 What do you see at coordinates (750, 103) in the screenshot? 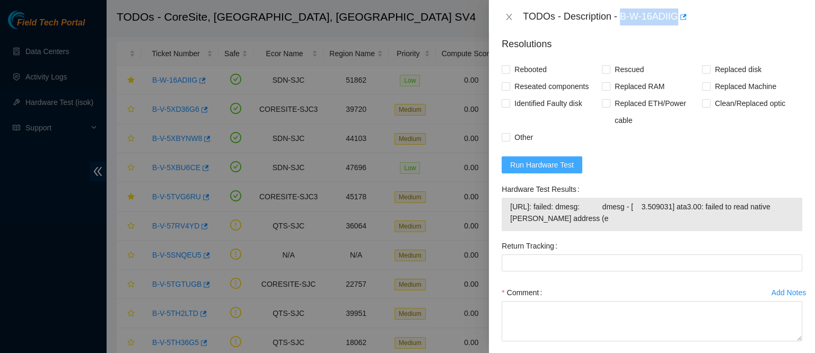
I see `span: Clean/Replaced optic` at bounding box center [750, 103].